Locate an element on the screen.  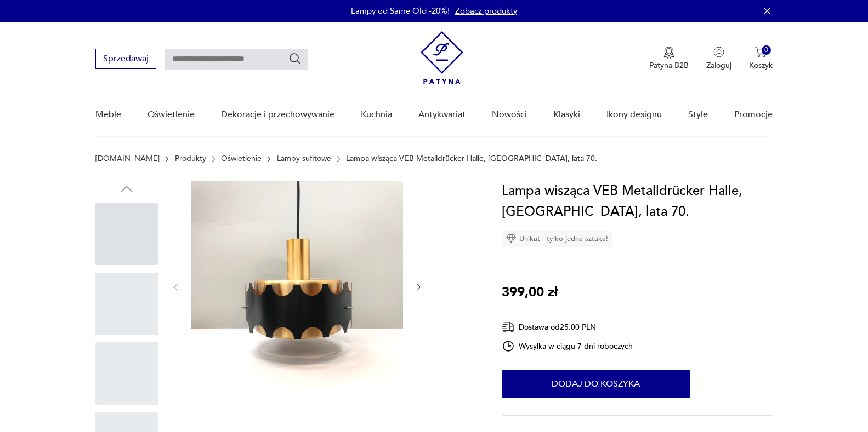
p: 399,00 zł is located at coordinates (529, 292).